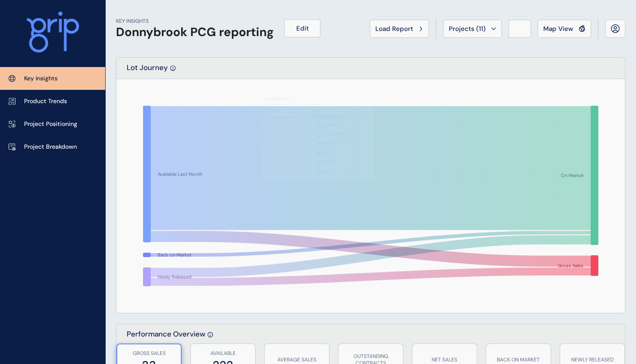 The height and width of the screenshot is (364, 636). What do you see at coordinates (468, 29) in the screenshot?
I see `span: Projects ( 11 )` at bounding box center [468, 29].